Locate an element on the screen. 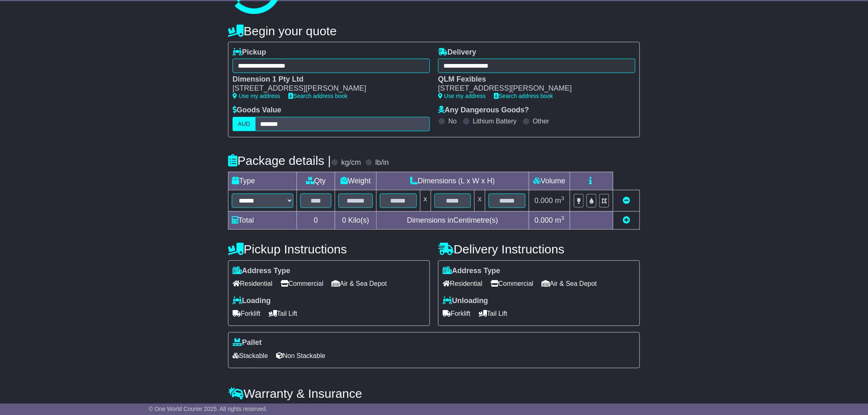 This screenshot has width=868, height=415. td: 0 is located at coordinates (316, 220).